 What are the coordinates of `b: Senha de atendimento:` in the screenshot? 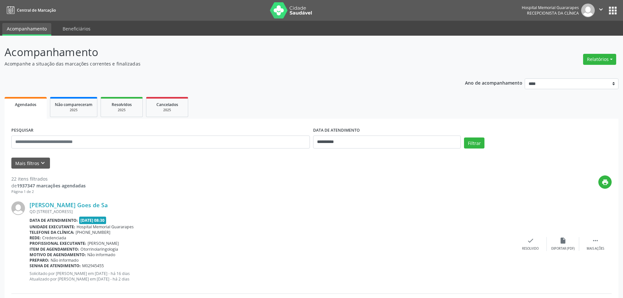 It's located at (55, 266).